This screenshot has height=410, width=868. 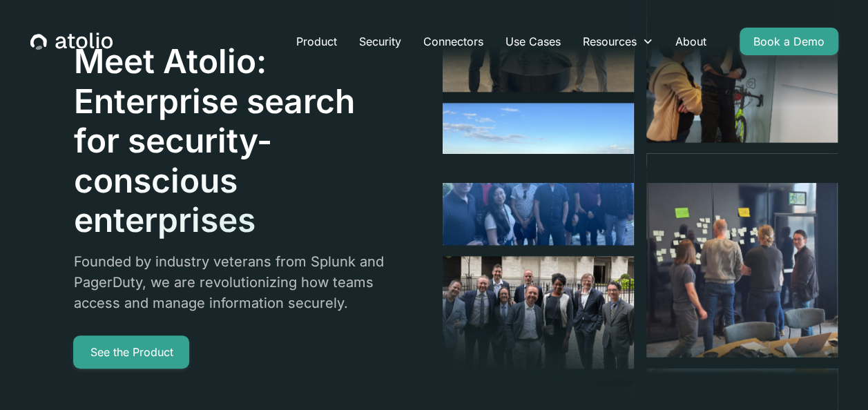 What do you see at coordinates (690, 41) in the screenshot?
I see `a: About` at bounding box center [690, 41].